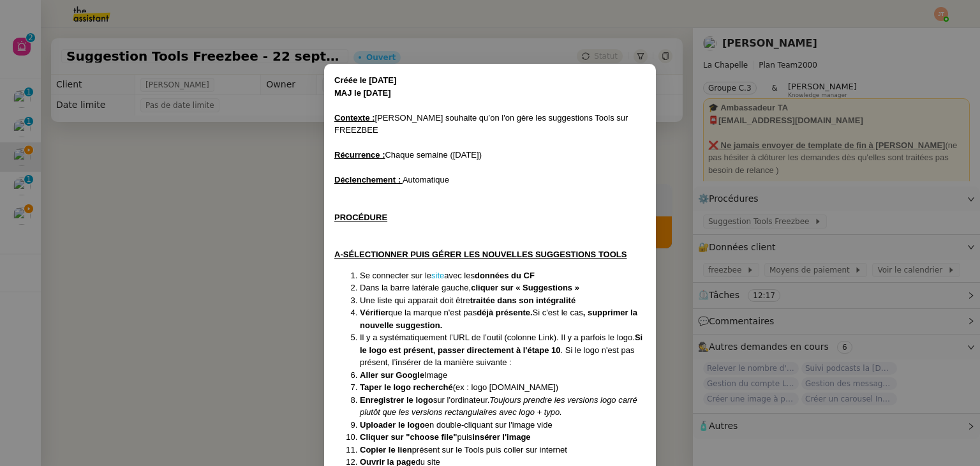 The height and width of the screenshot is (466, 980). Describe the element at coordinates (393, 424) in the screenshot. I see `strong: Uploader le logo` at that location.